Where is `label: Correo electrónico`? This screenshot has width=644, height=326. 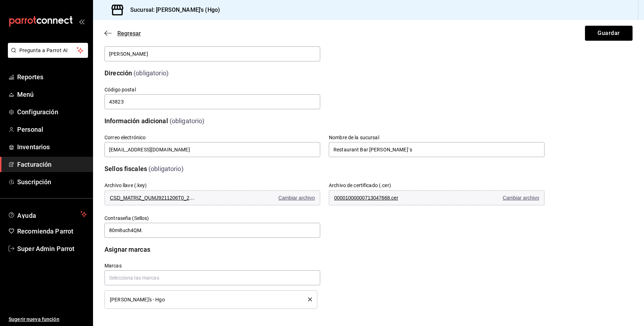
label: Correo electrónico is located at coordinates (212, 137).